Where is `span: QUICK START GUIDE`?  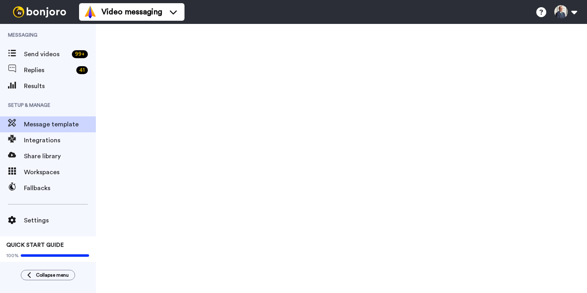
span: QUICK START GUIDE is located at coordinates (35, 245).